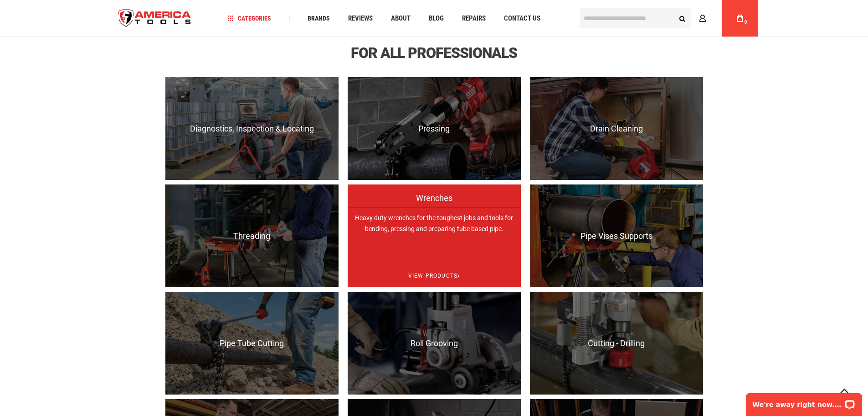  Describe the element at coordinates (110, 18) in the screenshot. I see `button: Open LiveChat chat widget` at that location.